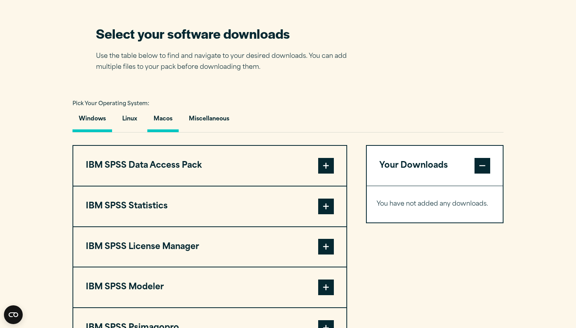 This screenshot has height=328, width=576. What do you see at coordinates (209, 166) in the screenshot?
I see `button: IBM SPSS Data Access Pack` at bounding box center [209, 166].